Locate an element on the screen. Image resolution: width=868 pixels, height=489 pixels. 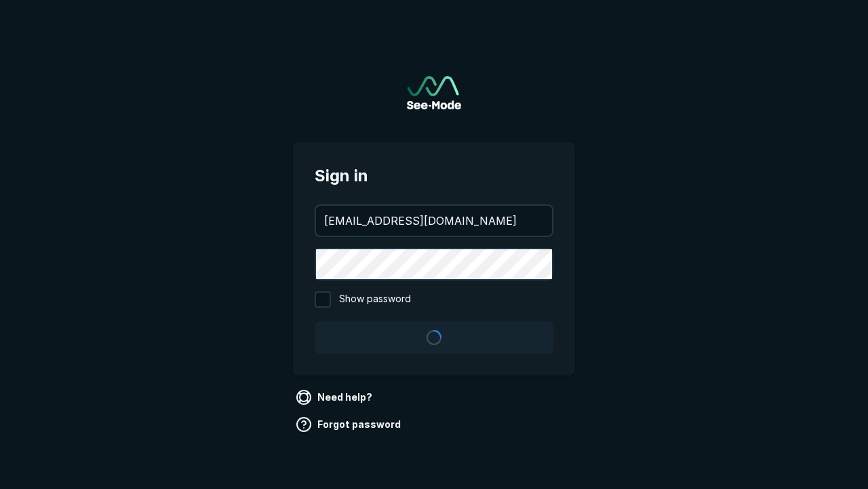
a: Go to sign in is located at coordinates (434, 92).